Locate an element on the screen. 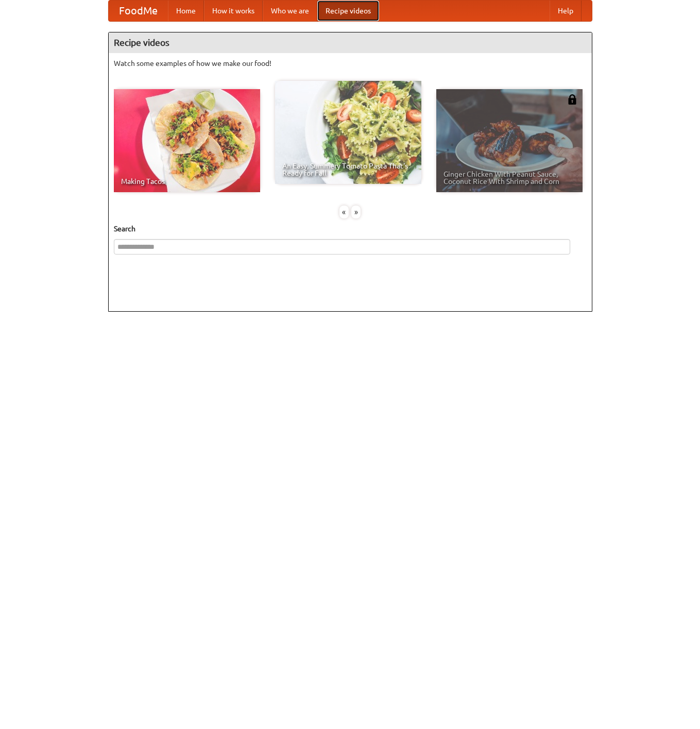 The width and height of the screenshot is (700, 729). a: How it works is located at coordinates (234, 11).